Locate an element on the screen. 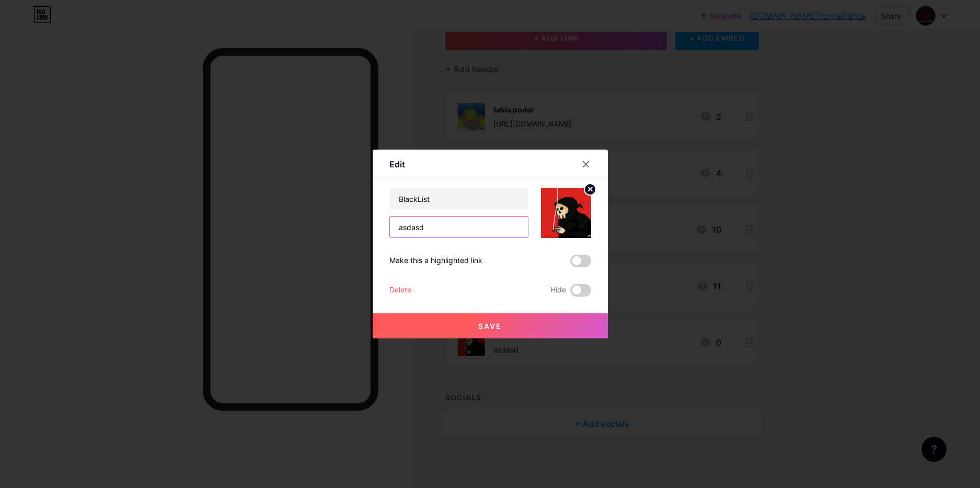 The image size is (980, 488). input: URL is located at coordinates (459, 227).